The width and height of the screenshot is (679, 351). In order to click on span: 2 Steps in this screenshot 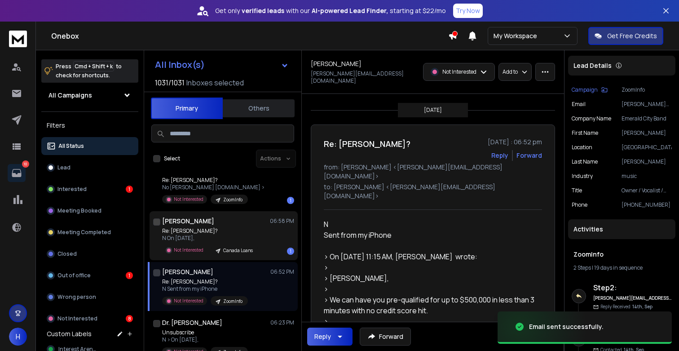, I will do `click(582, 267)`.